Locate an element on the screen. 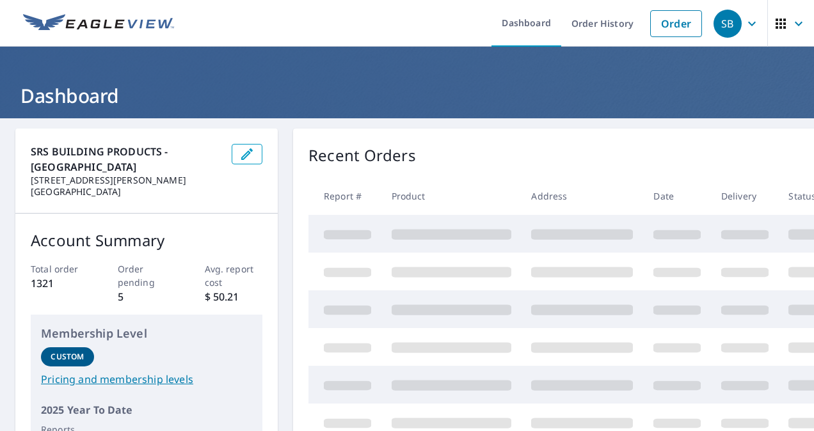 Image resolution: width=814 pixels, height=431 pixels. th: Date is located at coordinates (677, 196).